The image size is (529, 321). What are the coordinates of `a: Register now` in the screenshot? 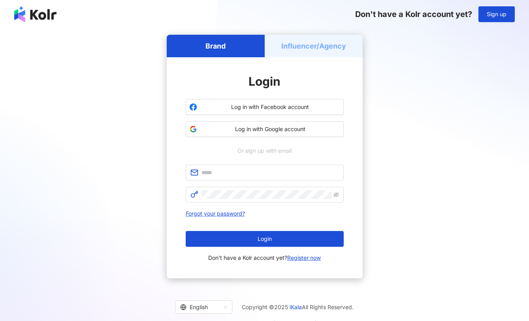 It's located at (304, 258).